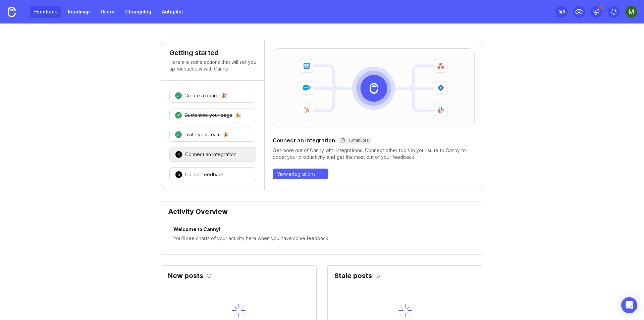 The height and width of the screenshot is (320, 644). What do you see at coordinates (631, 12) in the screenshot?
I see `button: MGK ELD Technical Support` at bounding box center [631, 12].